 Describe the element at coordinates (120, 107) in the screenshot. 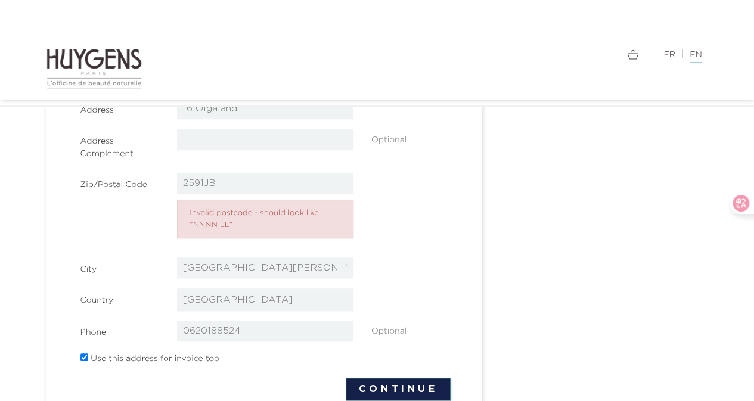

I see `label: Address` at that location.